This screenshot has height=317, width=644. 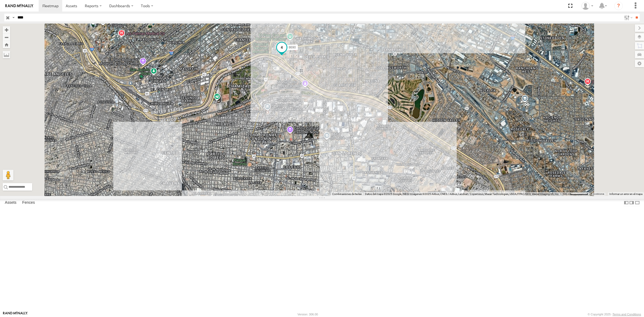 I want to click on a: Condiciones (se abre en una nueva pestaña), so click(x=598, y=194).